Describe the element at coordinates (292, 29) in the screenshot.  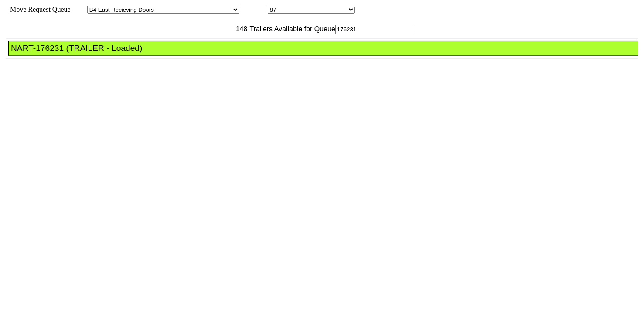
I see `span: Trailers Available for Queue` at that location.